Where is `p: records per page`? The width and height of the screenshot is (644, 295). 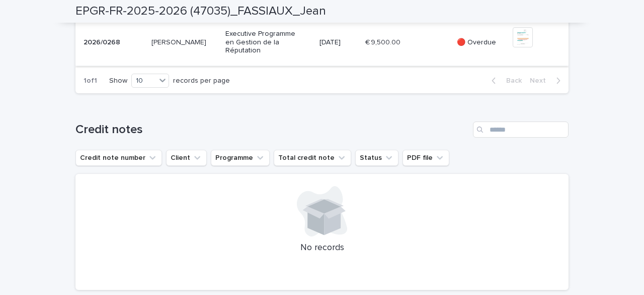
p: records per page is located at coordinates (201, 81).